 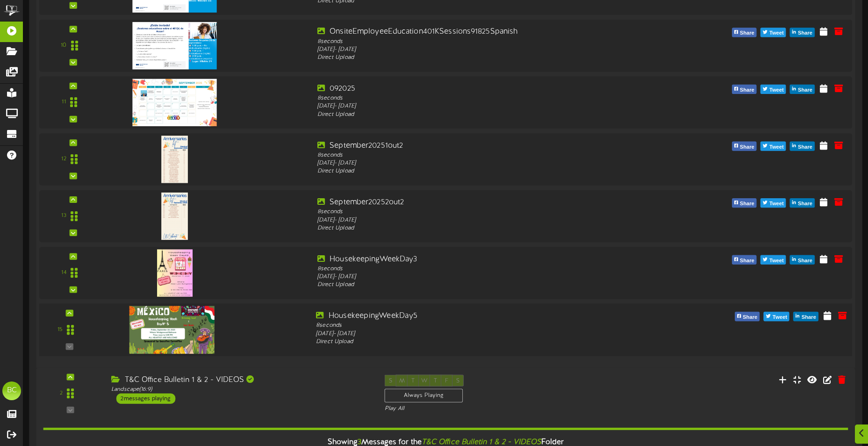 What do you see at coordinates (479, 89) in the screenshot?
I see `div: 092025` at bounding box center [479, 89].